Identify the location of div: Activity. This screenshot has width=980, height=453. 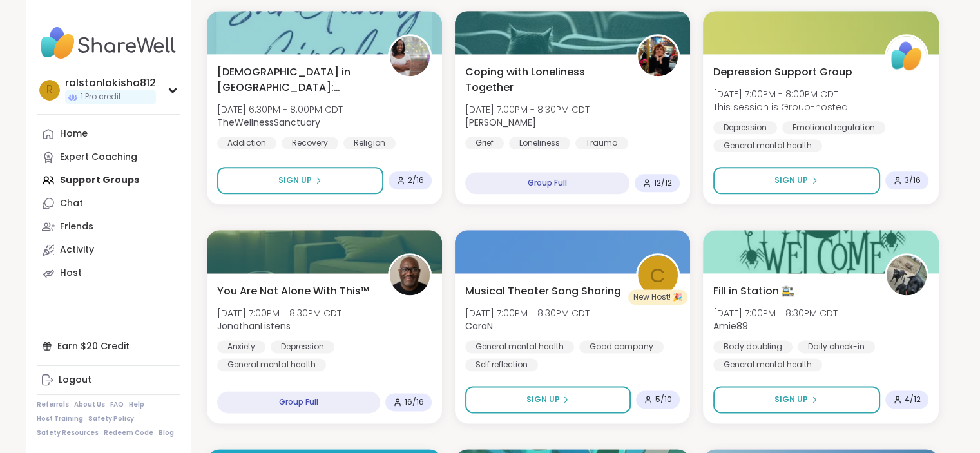
(77, 250).